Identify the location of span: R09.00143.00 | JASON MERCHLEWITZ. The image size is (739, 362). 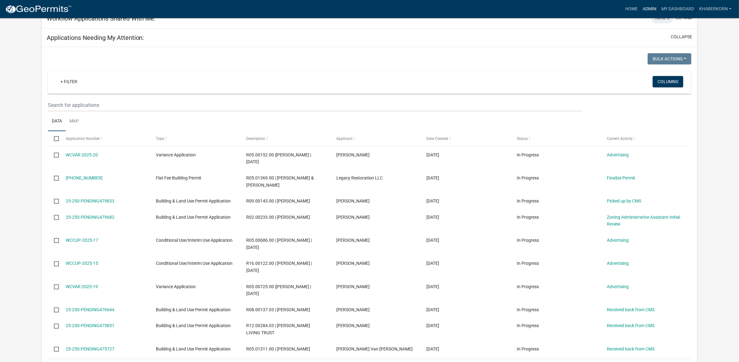
(278, 201).